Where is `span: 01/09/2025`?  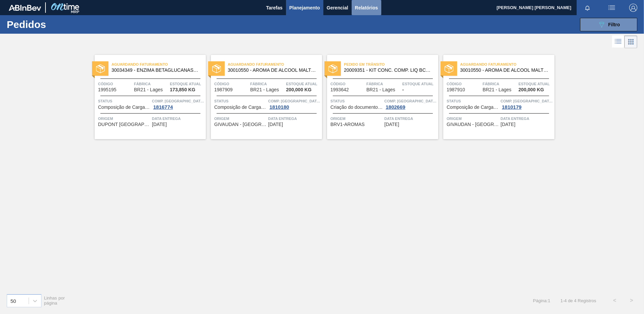
span: 01/09/2025 is located at coordinates (392, 124).